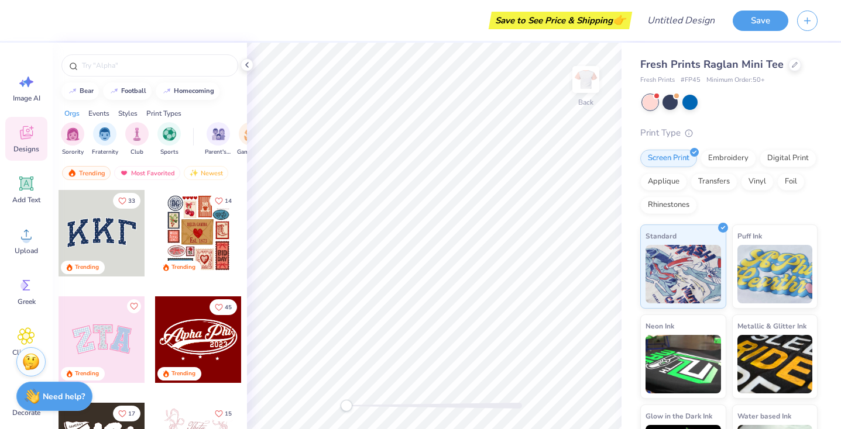 This screenshot has height=429, width=841. I want to click on input: Try "Alpha", so click(156, 66).